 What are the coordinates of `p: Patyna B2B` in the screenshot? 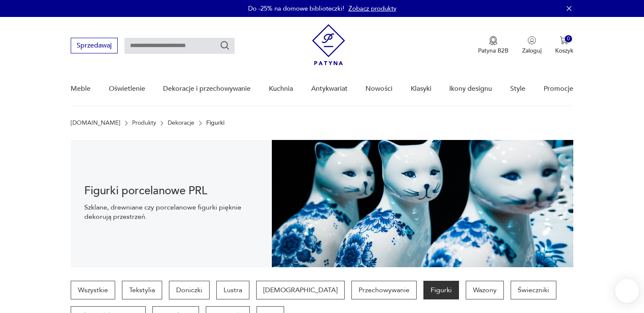 It's located at (493, 51).